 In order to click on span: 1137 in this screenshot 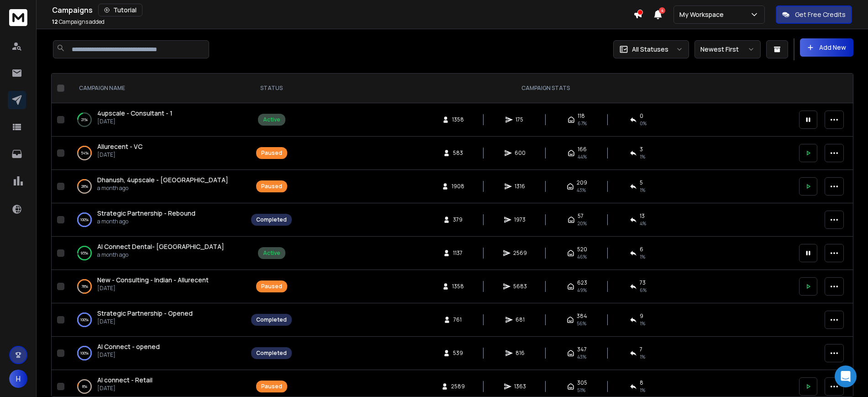, I will do `click(457, 253)`.